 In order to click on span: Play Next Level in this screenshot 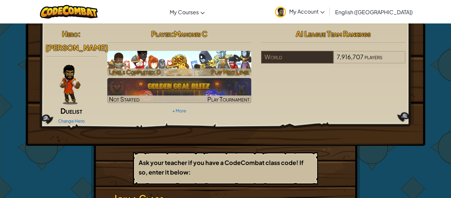, I will do `click(230, 72)`.